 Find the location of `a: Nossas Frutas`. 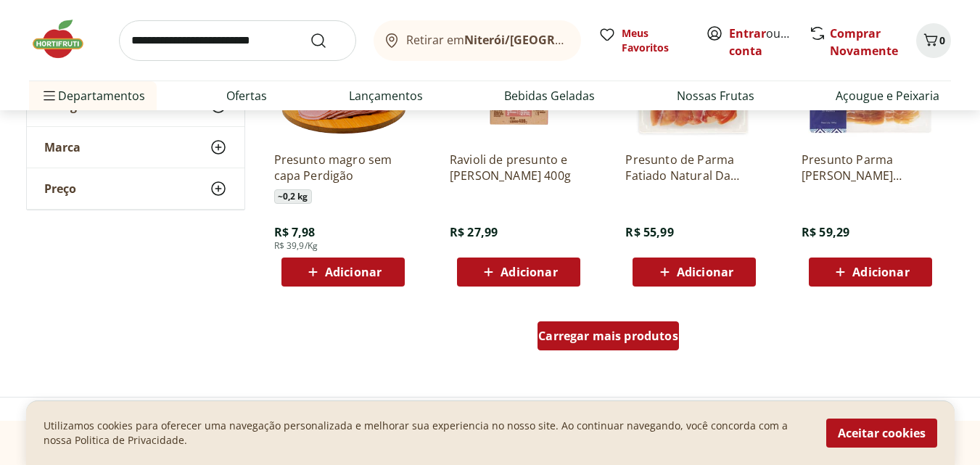

a: Nossas Frutas is located at coordinates (716, 96).